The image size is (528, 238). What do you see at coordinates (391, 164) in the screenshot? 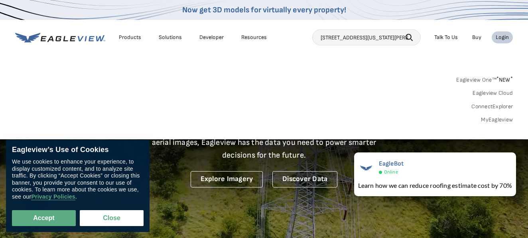
I see `span: EagleBot` at bounding box center [391, 164].